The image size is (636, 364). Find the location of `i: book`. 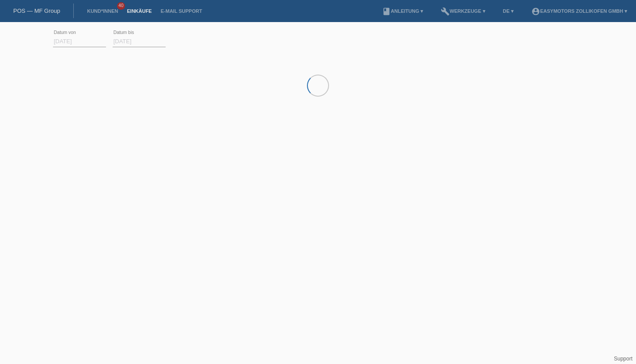

i: book is located at coordinates (386, 12).